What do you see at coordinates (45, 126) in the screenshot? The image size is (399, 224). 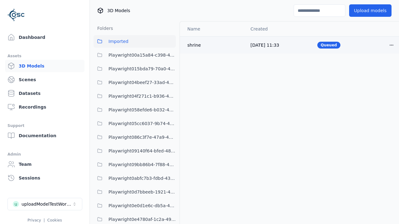 I see `div: Support` at bounding box center [45, 126].